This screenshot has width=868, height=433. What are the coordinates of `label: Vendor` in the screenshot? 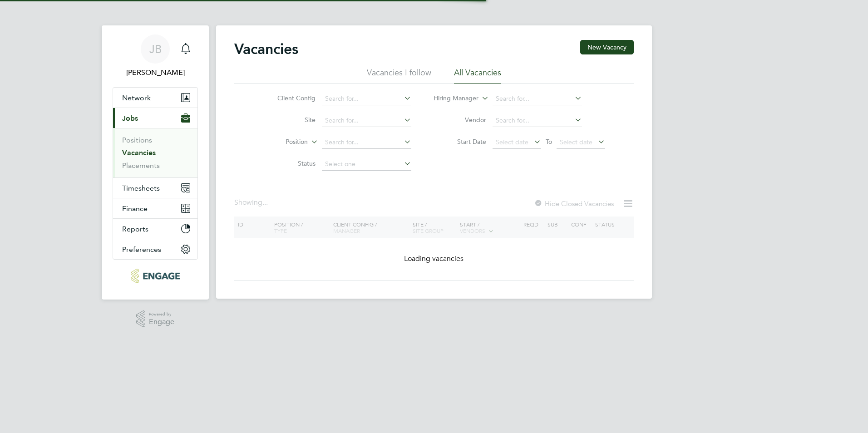 It's located at (460, 120).